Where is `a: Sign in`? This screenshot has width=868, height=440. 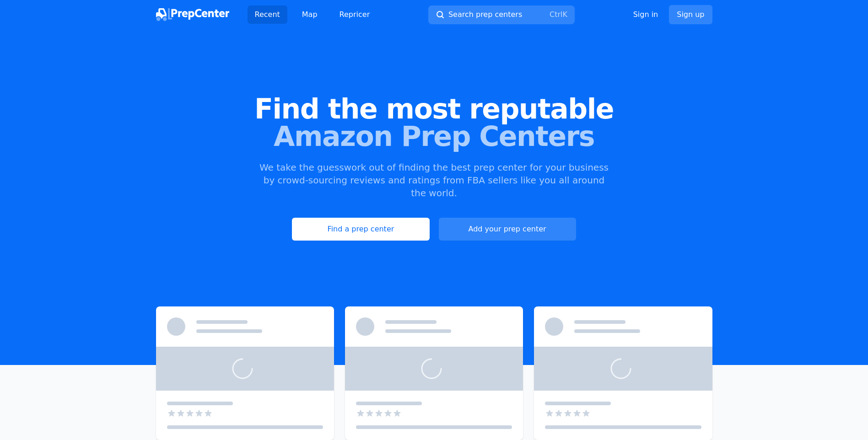
a: Sign in is located at coordinates (646, 15).